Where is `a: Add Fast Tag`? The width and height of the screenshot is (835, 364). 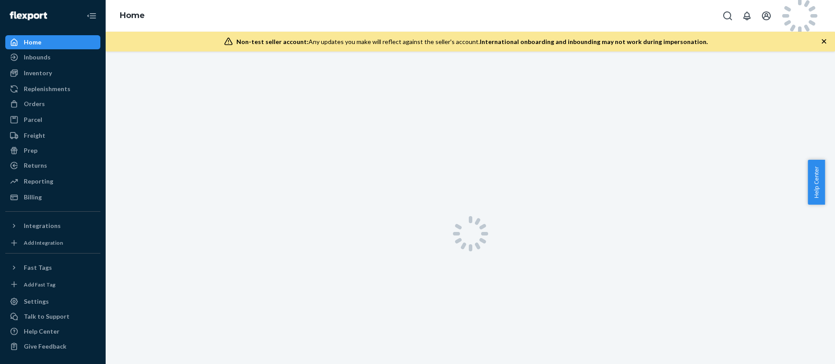 a: Add Fast Tag is located at coordinates (53, 285).